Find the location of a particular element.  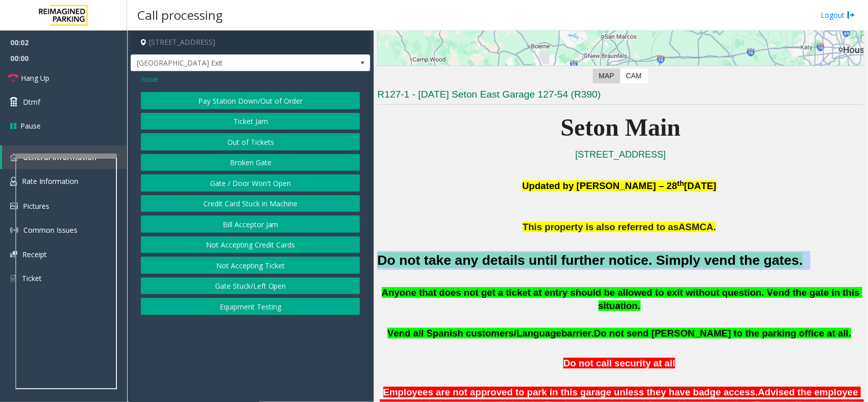

span: ASMCA. is located at coordinates (698, 227).